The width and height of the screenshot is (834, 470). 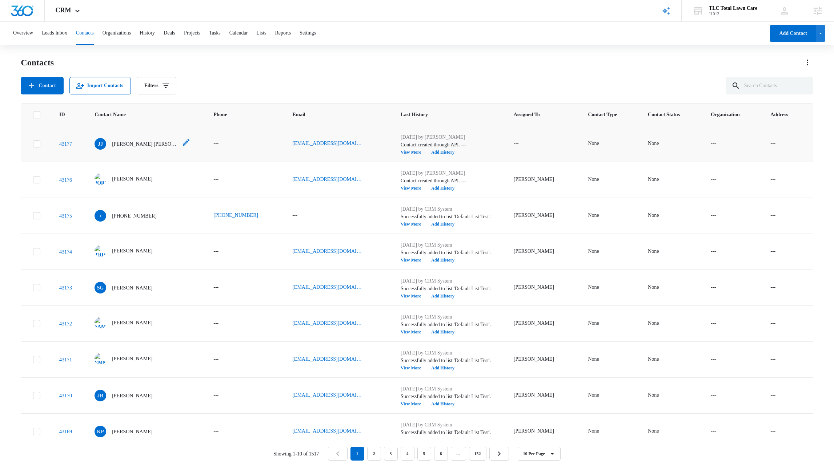 What do you see at coordinates (65, 432) in the screenshot?
I see `a: Navigate to contact details page for Kane Penley` at bounding box center [65, 432].